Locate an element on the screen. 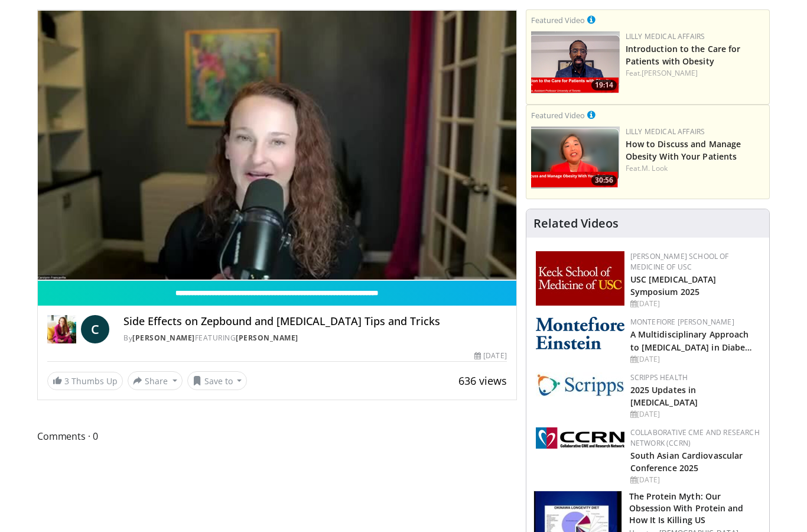 This screenshot has height=532, width=807. span: 636 views is located at coordinates (482, 380).